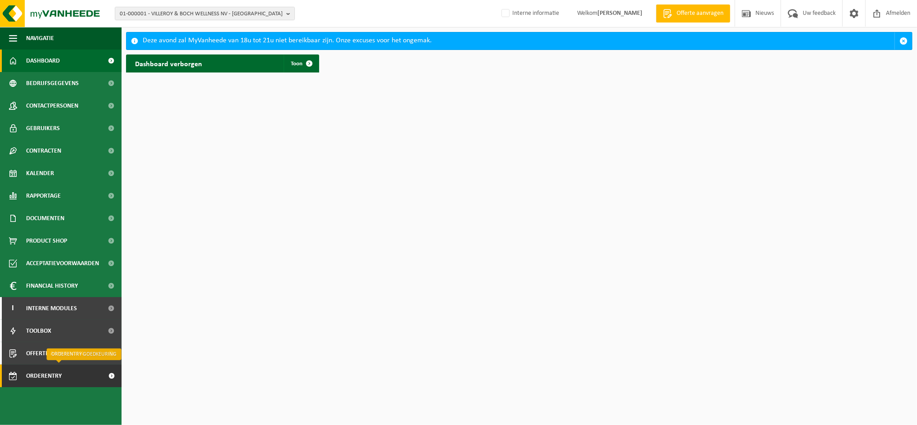 The image size is (917, 425). What do you see at coordinates (43, 128) in the screenshot?
I see `span: Gebruikers` at bounding box center [43, 128].